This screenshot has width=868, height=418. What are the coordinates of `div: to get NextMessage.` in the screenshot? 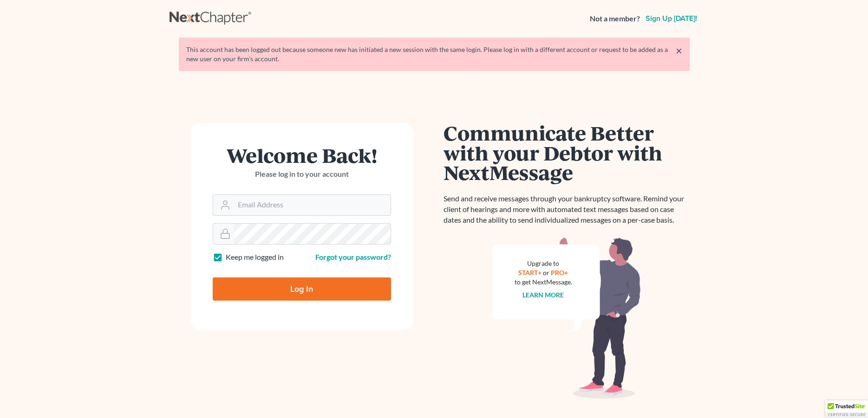 It's located at (543, 282).